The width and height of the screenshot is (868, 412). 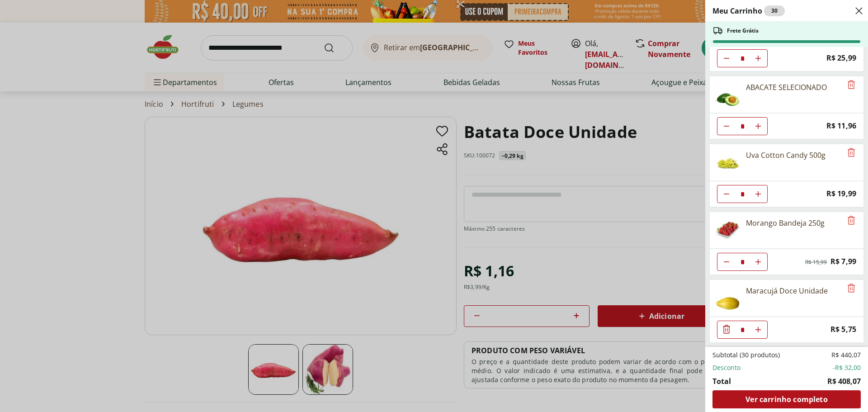 What do you see at coordinates (786, 87) in the screenshot?
I see `div: ABACATE SELECIONADO` at bounding box center [786, 87].